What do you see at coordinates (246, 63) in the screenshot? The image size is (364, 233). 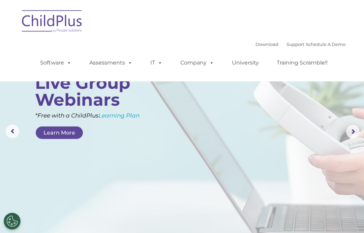 I see `a: University` at bounding box center [246, 63].